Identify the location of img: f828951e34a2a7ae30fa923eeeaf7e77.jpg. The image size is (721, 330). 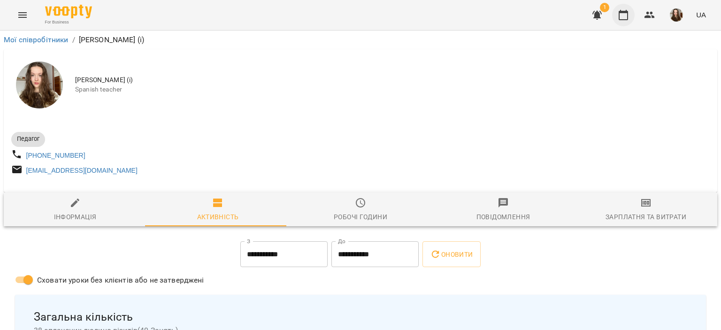
(677, 15).